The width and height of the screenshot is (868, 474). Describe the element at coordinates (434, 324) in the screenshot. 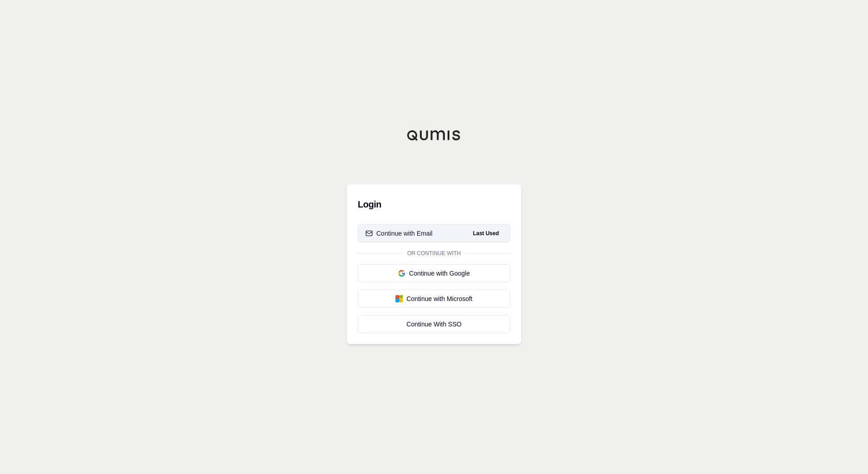

I see `div: Continue With SSO` at that location.